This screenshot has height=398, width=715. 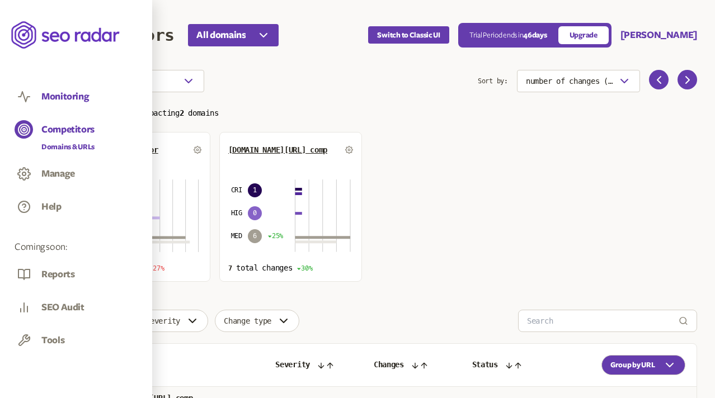 What do you see at coordinates (166, 365) in the screenshot?
I see `th: Target URL` at bounding box center [166, 365].